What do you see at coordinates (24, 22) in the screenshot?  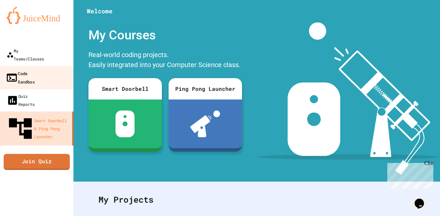 I see `div: Chat with us now!Close` at bounding box center [24, 22].